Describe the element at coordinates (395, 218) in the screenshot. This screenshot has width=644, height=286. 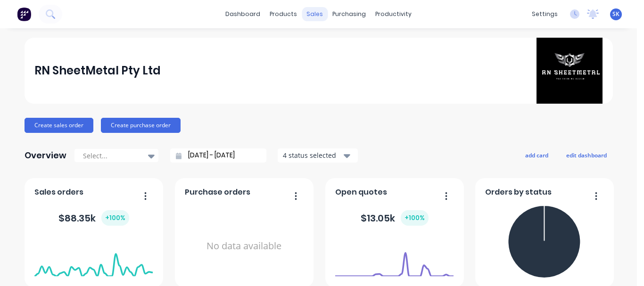
I see `div: $ 13.05k` at that location.